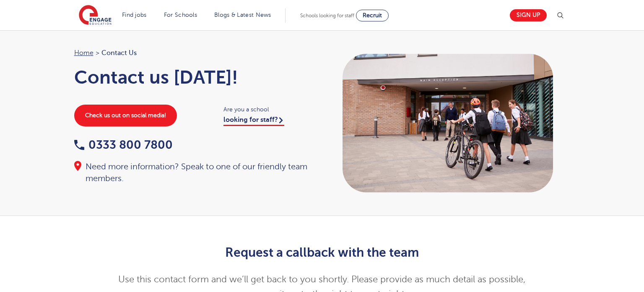 This screenshot has width=644, height=292. What do you see at coordinates (180, 15) in the screenshot?
I see `a: For Schools` at bounding box center [180, 15].